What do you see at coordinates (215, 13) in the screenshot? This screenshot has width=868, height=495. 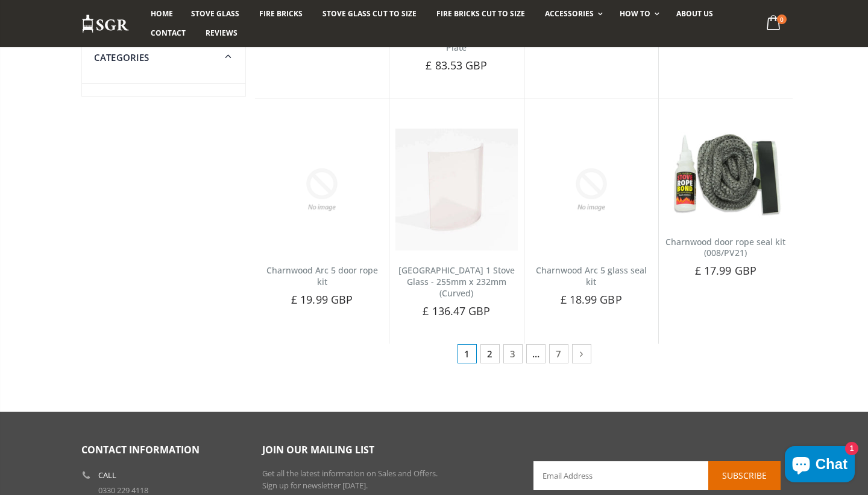 I see `span: Stove Glass` at bounding box center [215, 13].